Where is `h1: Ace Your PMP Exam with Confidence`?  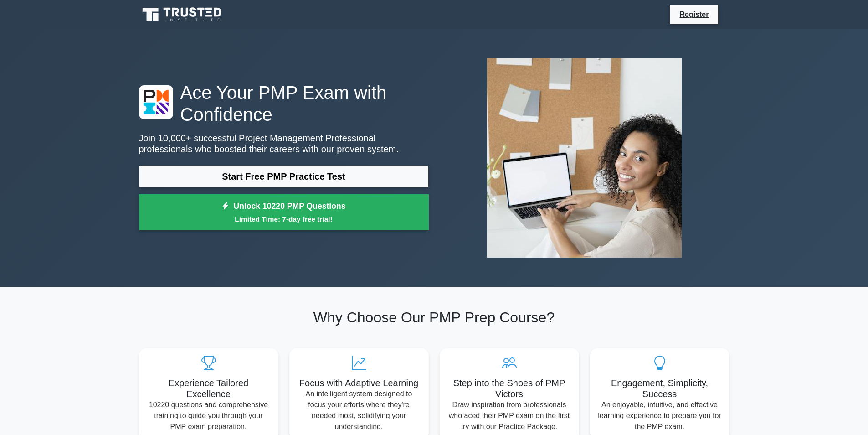 h1: Ace Your PMP Exam with Confidence is located at coordinates (284, 103).